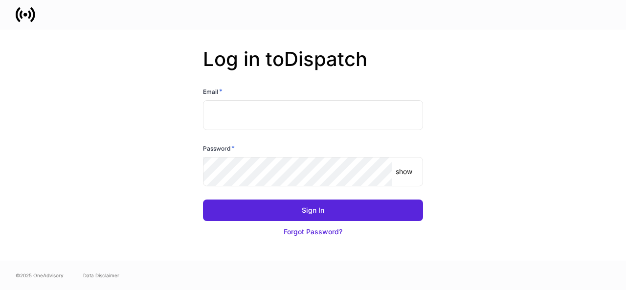 The height and width of the screenshot is (290, 626). Describe the element at coordinates (40, 275) in the screenshot. I see `span: © 2025 OneAdvisory` at that location.